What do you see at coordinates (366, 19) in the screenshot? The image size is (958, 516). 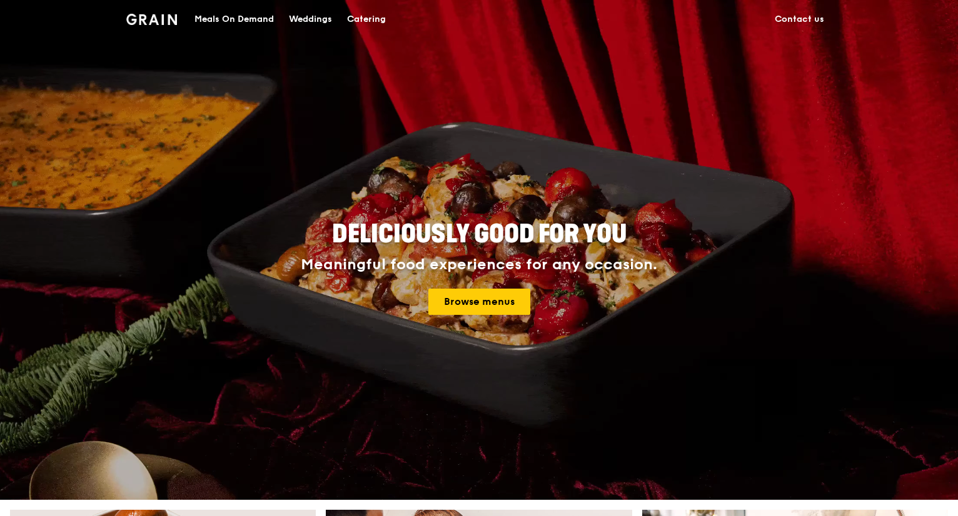 I see `a: Catering` at bounding box center [366, 19].